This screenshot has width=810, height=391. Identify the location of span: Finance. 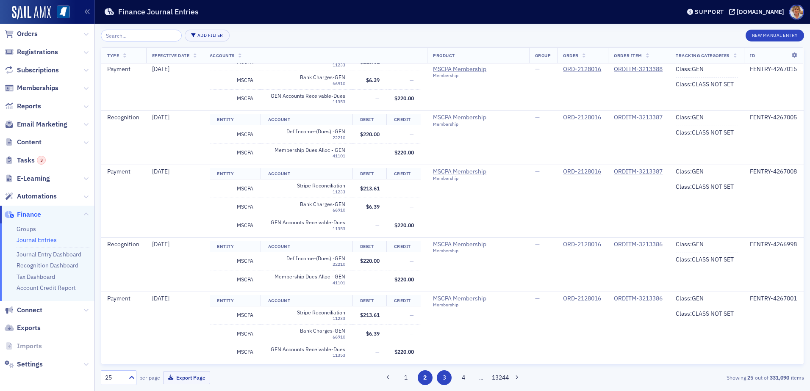
(29, 215).